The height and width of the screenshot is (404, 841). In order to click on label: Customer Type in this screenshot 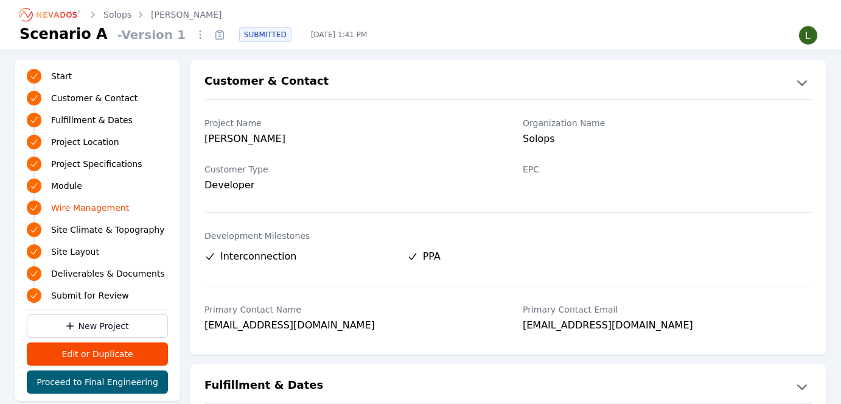, I will do `click(349, 169)`.